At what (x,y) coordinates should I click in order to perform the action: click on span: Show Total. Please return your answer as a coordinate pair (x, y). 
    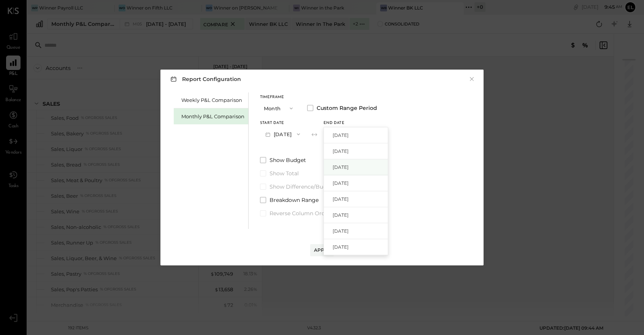
    Looking at the image, I should click on (284, 173).